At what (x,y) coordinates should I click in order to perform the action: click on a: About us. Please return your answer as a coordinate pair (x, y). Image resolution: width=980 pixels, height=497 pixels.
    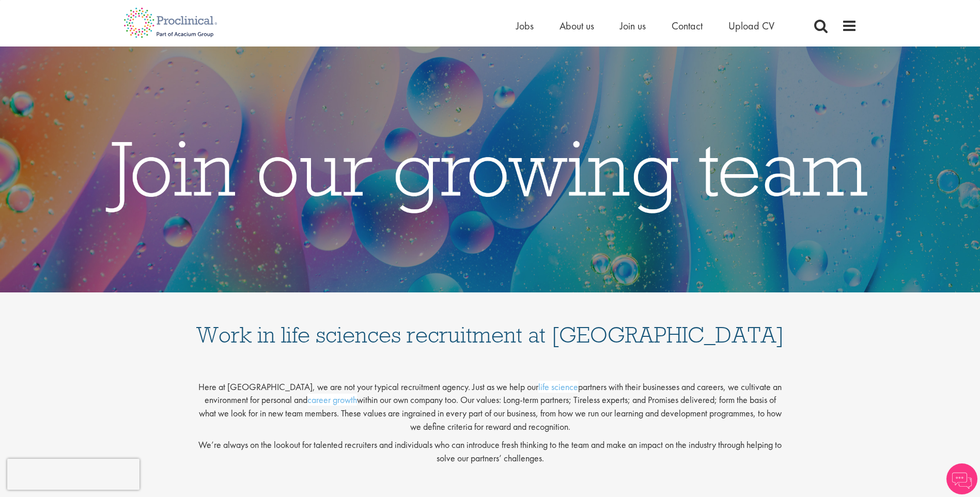
    Looking at the image, I should click on (576, 26).